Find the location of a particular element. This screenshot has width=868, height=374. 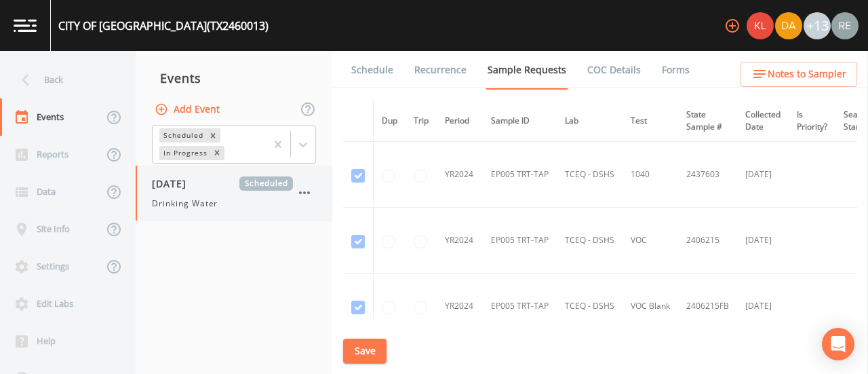

div: Events is located at coordinates (234, 78).